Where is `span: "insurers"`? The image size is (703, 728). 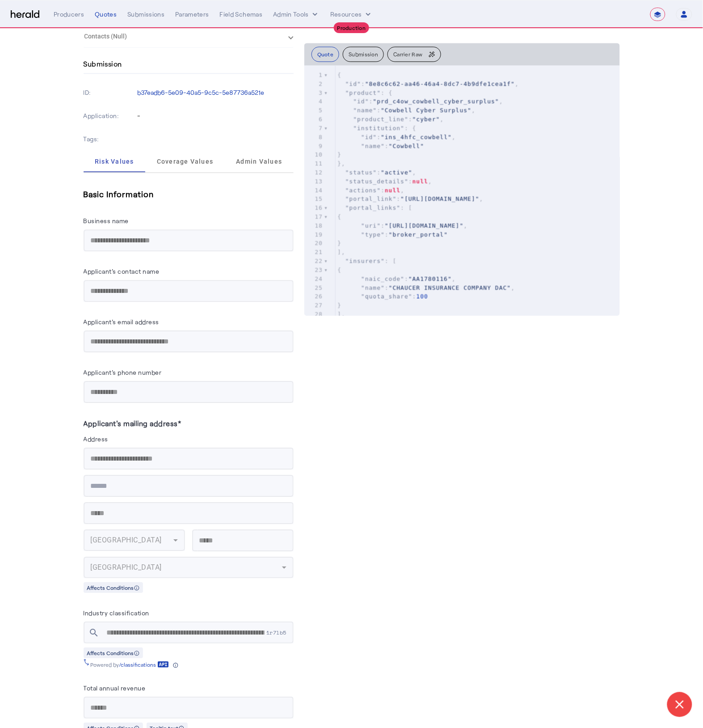
span: "insurers" is located at coordinates (365, 261).